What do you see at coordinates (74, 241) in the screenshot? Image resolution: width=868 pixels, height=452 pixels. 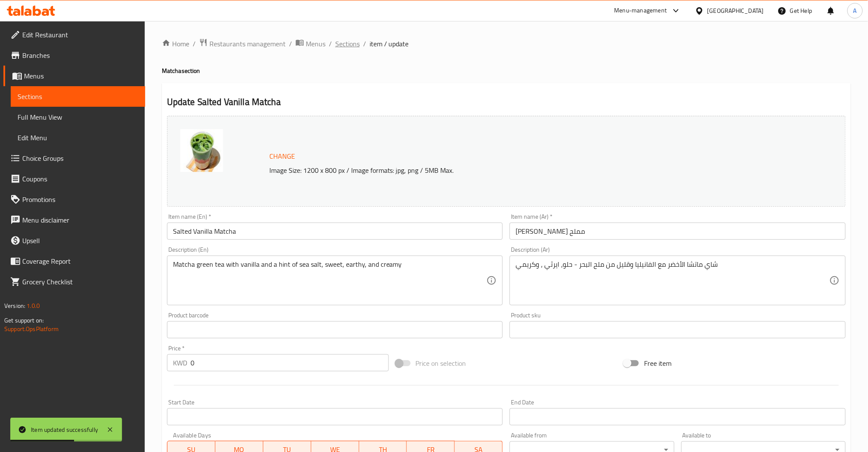 I see `a: Upsell` at bounding box center [74, 241].